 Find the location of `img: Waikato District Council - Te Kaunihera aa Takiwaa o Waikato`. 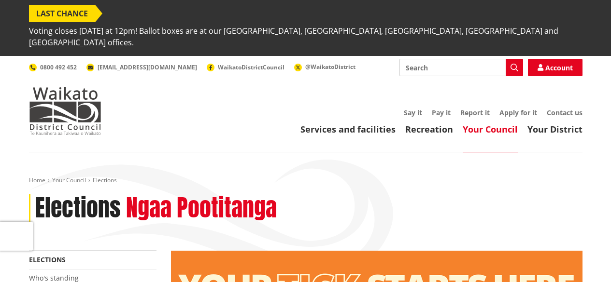

img: Waikato District Council - Te Kaunihera aa Takiwaa o Waikato is located at coordinates (65, 111).